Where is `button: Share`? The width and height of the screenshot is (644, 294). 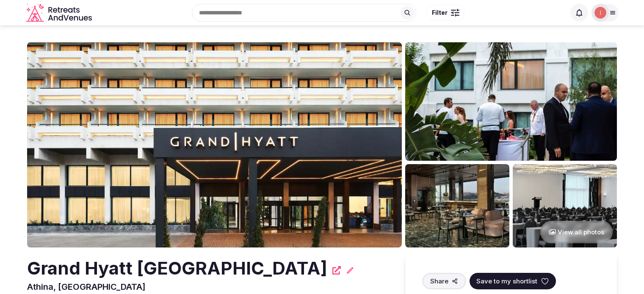 button: Share is located at coordinates (444, 281).